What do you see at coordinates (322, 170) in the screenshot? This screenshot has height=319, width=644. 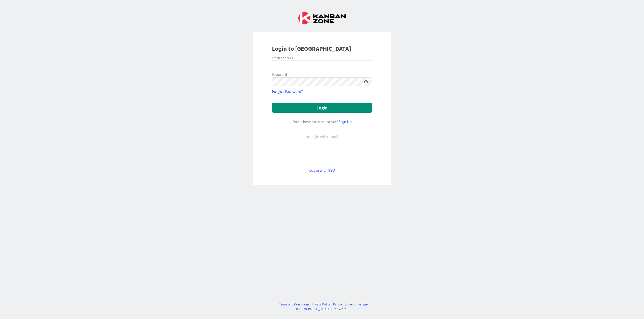 I see `a: Login with SSO` at bounding box center [322, 170].